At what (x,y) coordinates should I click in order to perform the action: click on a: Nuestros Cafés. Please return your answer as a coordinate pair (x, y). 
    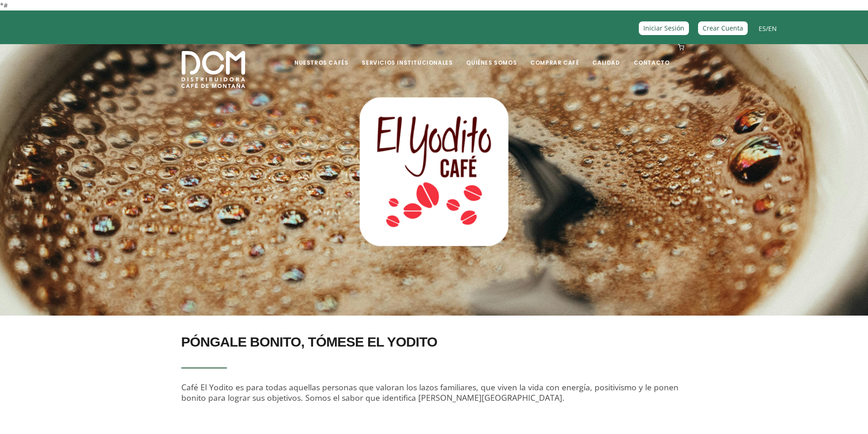
    Looking at the image, I should click on (321, 55).